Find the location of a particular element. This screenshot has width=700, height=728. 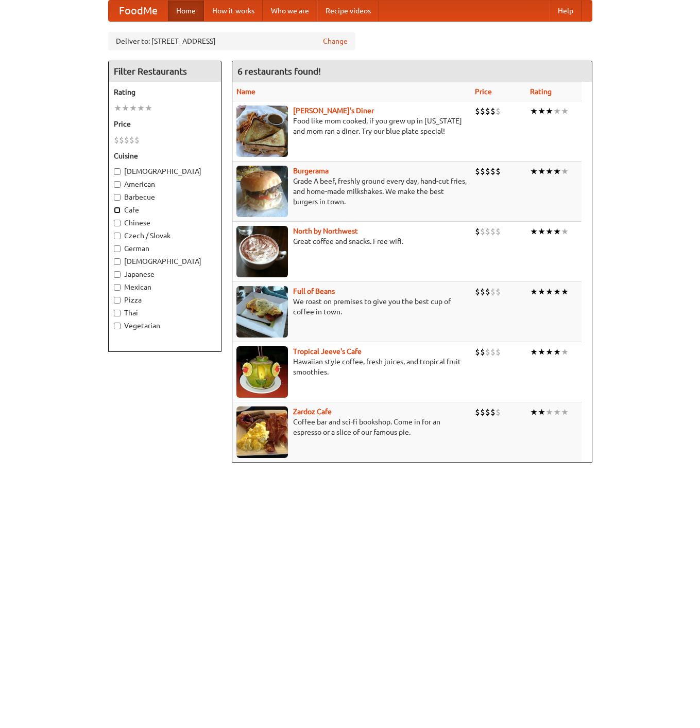

a: Name is located at coordinates (245, 92).